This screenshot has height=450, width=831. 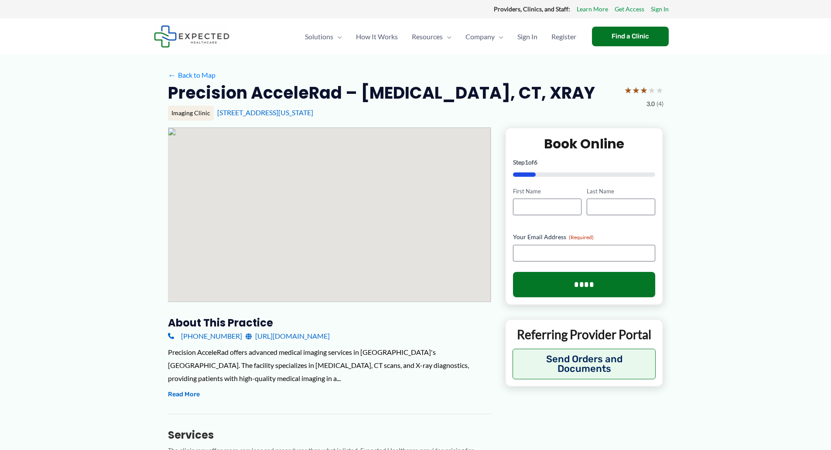 I want to click on span: Company, so click(x=480, y=37).